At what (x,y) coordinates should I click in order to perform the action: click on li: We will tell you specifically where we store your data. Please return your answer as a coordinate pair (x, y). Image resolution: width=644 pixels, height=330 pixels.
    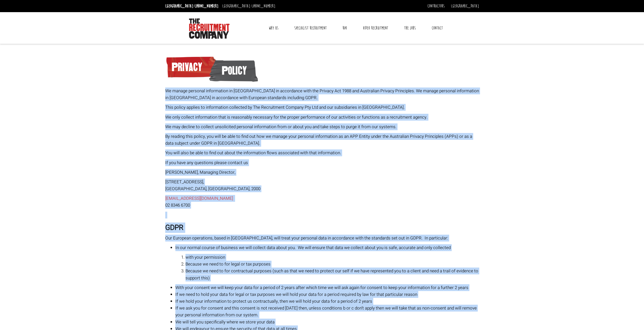
    Looking at the image, I should click on (327, 322).